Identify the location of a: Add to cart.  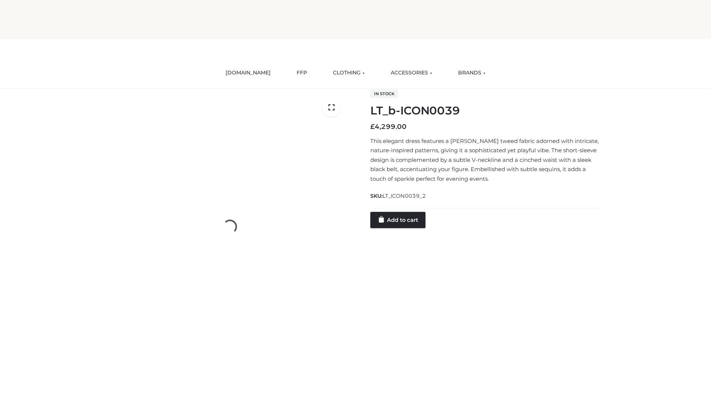
(398, 220).